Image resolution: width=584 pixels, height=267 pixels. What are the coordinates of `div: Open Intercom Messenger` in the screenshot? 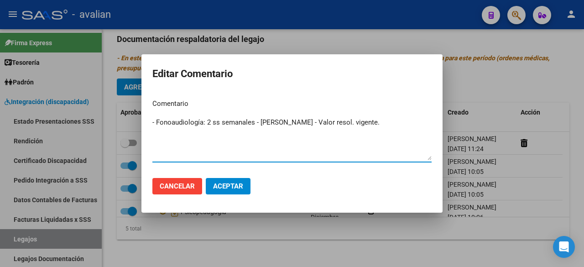 It's located at (564, 247).